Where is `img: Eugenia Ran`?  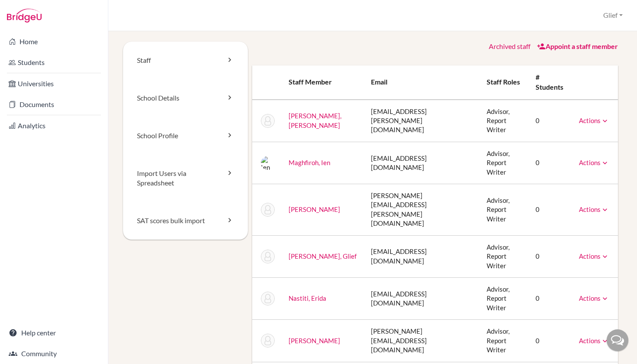
img: Eugenia Ran is located at coordinates (268, 341).